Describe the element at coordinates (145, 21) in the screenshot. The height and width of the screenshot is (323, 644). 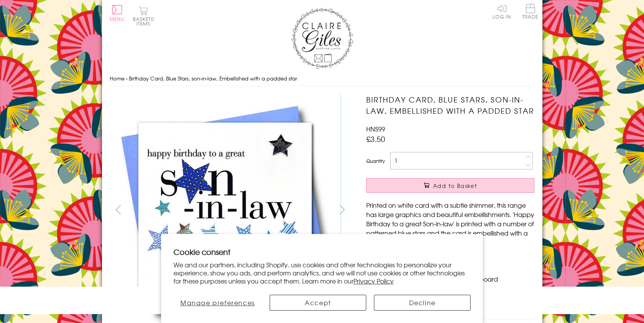
I see `span: 0 items` at that location.